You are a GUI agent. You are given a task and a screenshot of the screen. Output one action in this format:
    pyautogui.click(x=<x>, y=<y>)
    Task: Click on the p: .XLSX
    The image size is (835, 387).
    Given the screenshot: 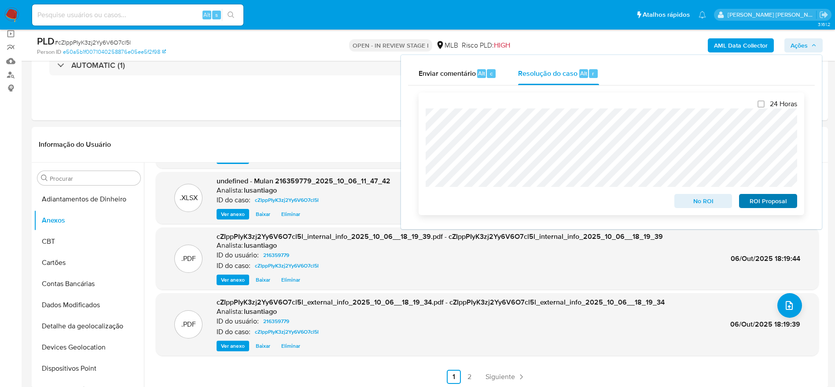 What is the action you would take?
    pyautogui.click(x=188, y=198)
    